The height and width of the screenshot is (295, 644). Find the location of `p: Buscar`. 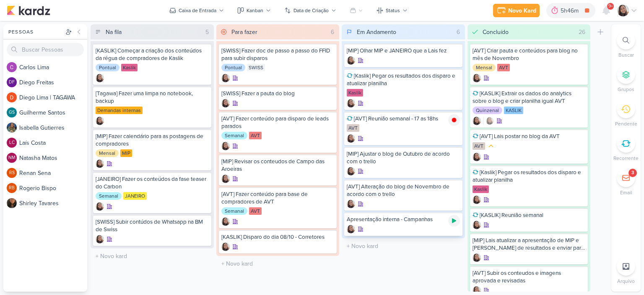

p: Buscar is located at coordinates (626, 55).